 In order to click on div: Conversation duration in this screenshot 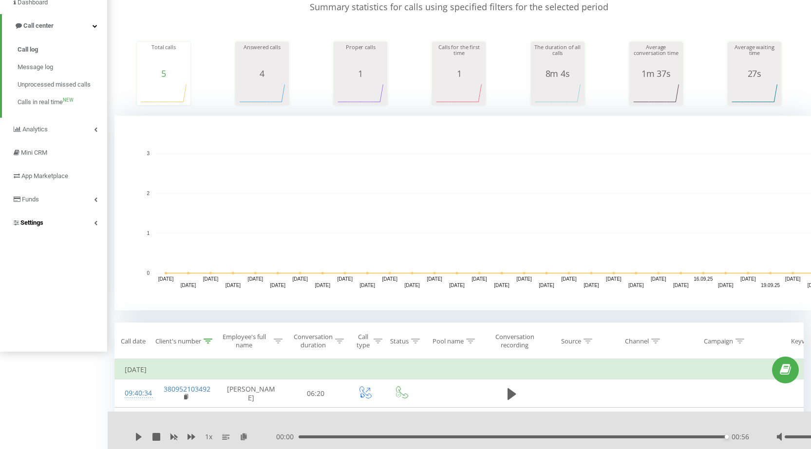, I will do `click(313, 341)`.